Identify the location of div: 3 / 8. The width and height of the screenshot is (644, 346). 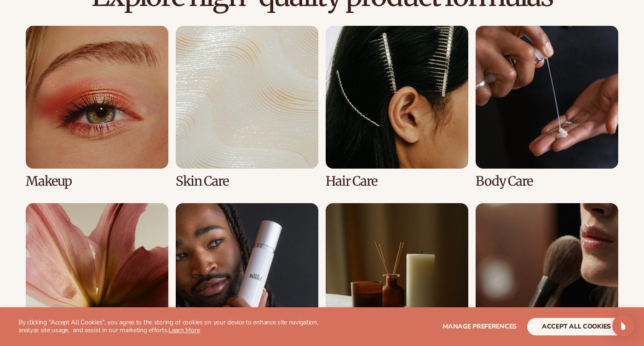
(397, 107).